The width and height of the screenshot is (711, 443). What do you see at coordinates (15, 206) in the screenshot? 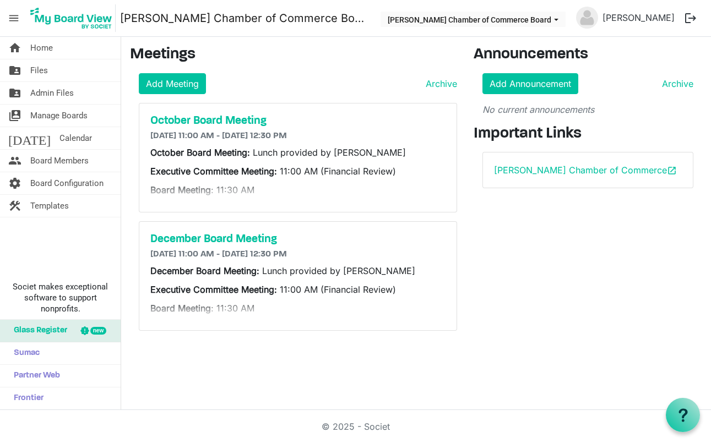
I see `span: construction` at bounding box center [15, 206].